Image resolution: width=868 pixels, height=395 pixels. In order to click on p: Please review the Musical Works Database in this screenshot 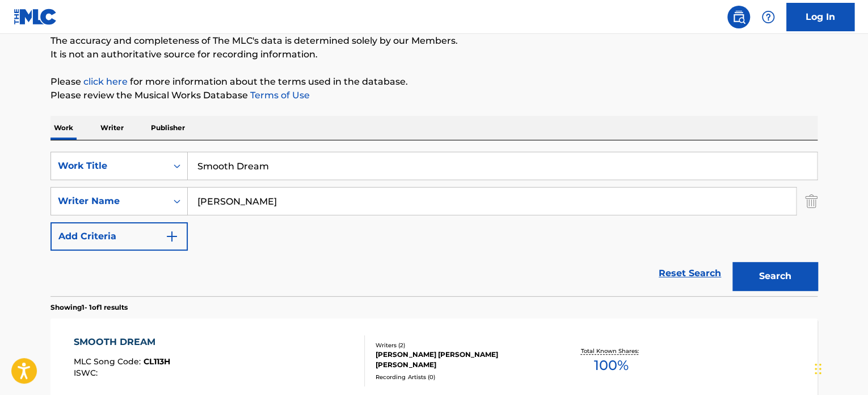, I will do `click(434, 95)`.